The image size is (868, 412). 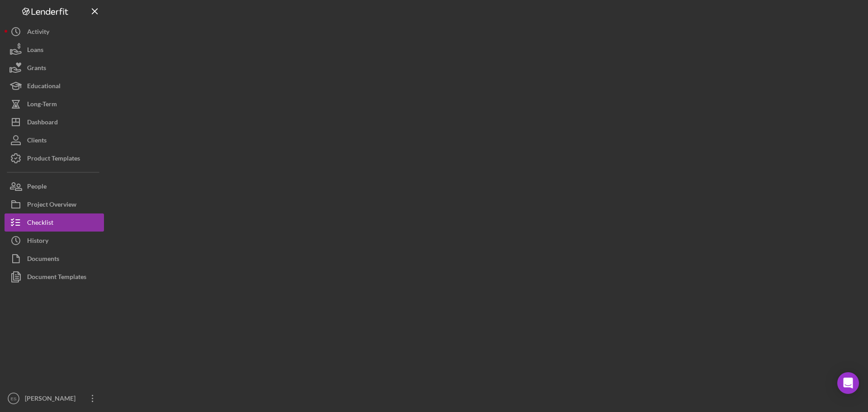 What do you see at coordinates (55, 241) in the screenshot?
I see `button: History` at bounding box center [55, 241].